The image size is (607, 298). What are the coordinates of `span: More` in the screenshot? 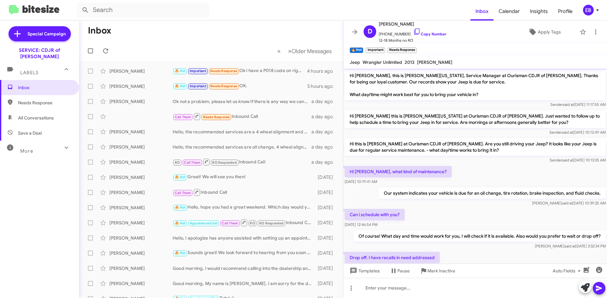 It's located at (27, 151).